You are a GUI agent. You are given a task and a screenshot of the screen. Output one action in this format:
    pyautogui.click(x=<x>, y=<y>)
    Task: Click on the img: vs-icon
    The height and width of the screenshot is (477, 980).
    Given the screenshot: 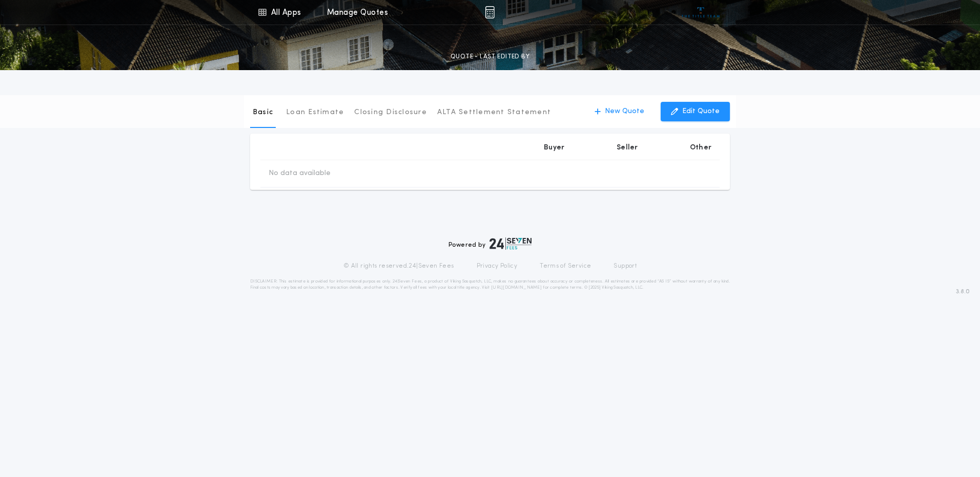 What is the action you would take?
    pyautogui.click(x=701, y=12)
    